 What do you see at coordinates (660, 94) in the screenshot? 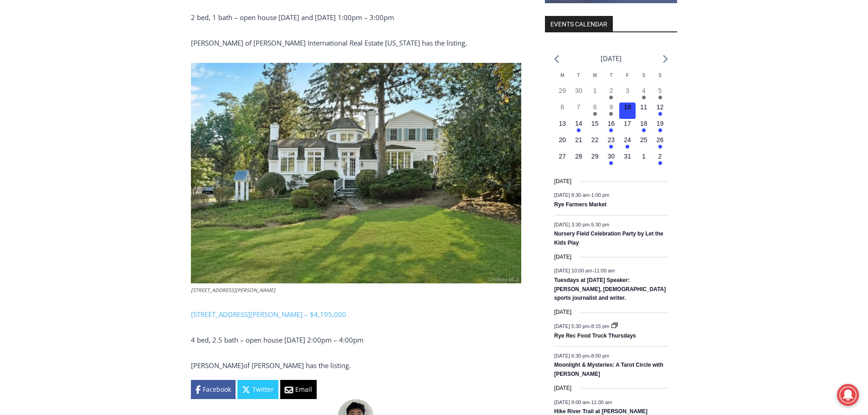
I see `button: 5 Has events` at bounding box center [660, 94].